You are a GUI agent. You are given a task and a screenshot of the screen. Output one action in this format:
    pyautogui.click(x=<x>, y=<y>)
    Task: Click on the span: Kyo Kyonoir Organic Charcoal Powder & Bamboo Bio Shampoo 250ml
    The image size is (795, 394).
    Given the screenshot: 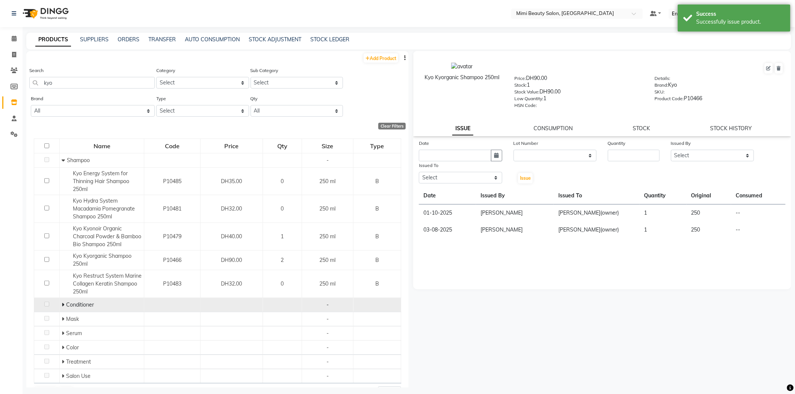 What is the action you would take?
    pyautogui.click(x=107, y=237)
    